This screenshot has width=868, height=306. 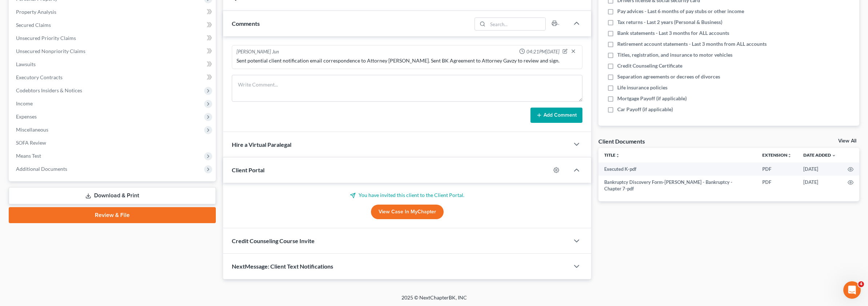 I want to click on span: Titles, registration, and insurance to motor vehicles, so click(x=675, y=55).